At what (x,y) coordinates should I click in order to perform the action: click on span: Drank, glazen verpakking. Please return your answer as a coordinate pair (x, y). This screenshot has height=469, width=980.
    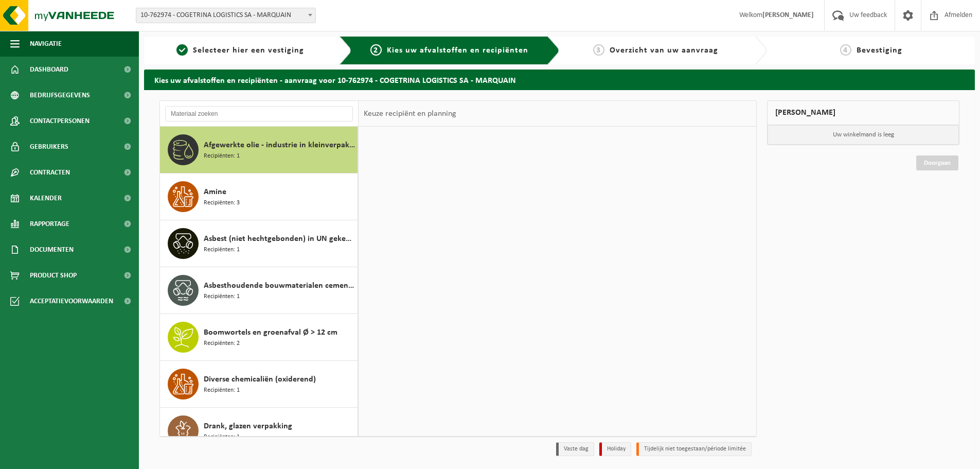
    Looking at the image, I should click on (248, 426).